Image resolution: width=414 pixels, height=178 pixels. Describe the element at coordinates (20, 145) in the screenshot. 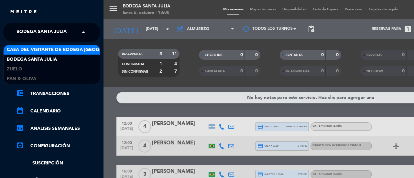

I see `i: settings_applications` at that location.